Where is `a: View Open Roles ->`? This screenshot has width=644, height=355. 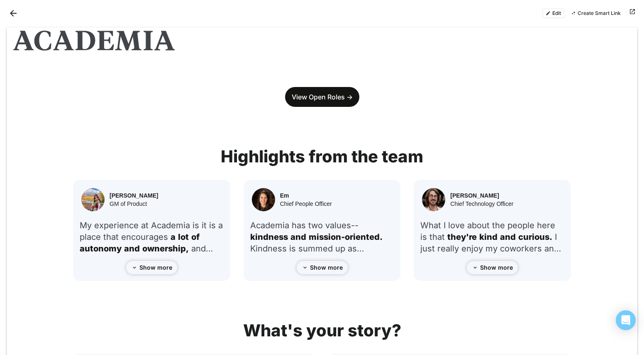
a: View Open Roles -> is located at coordinates (322, 97).